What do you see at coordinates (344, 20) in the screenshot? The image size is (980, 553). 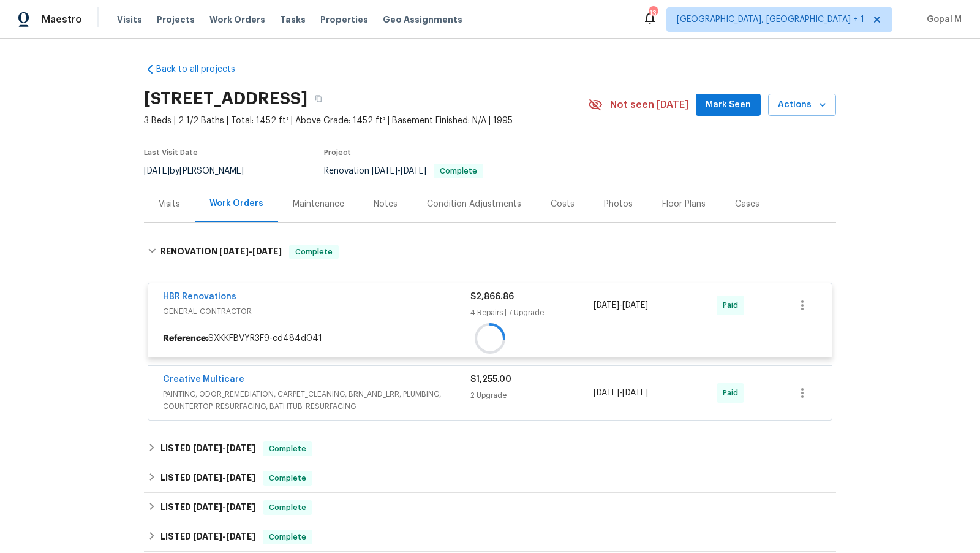 I see `span: Properties` at bounding box center [344, 20].